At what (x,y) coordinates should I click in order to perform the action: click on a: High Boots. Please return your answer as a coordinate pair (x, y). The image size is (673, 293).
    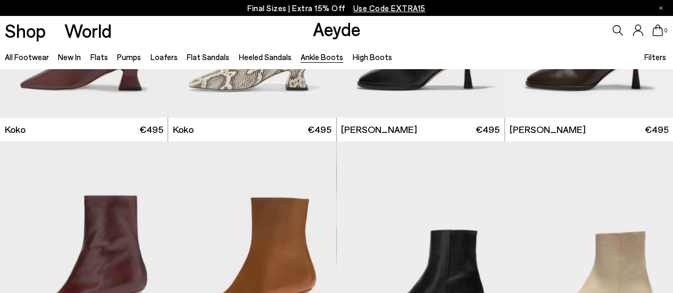
    Looking at the image, I should click on (372, 57).